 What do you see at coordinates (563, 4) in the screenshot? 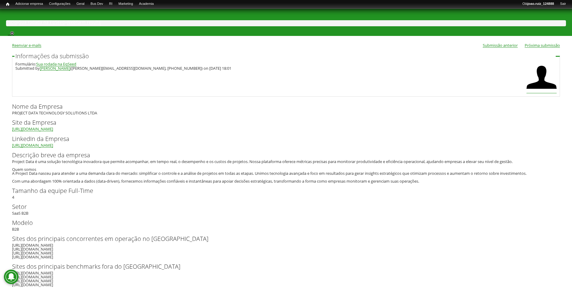
I see `a: Sair` at bounding box center [563, 4].